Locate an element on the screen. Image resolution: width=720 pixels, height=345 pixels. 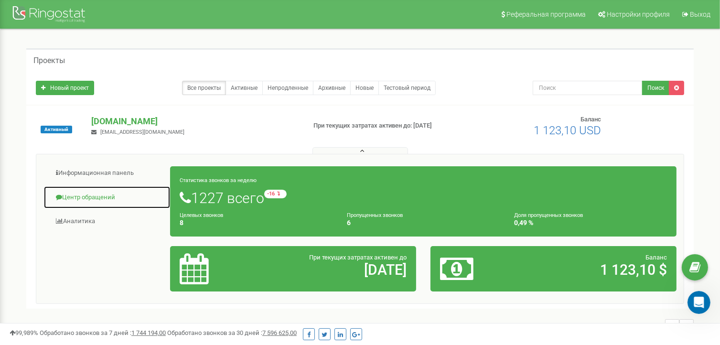
a: Архивные is located at coordinates (332, 88).